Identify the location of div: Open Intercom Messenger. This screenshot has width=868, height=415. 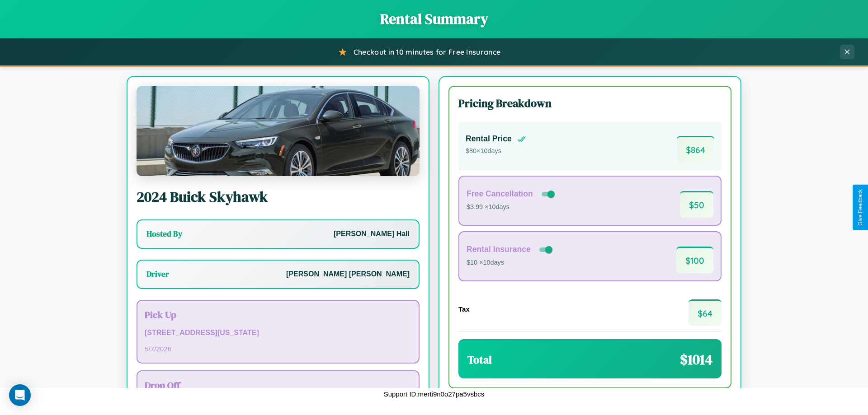
(20, 396).